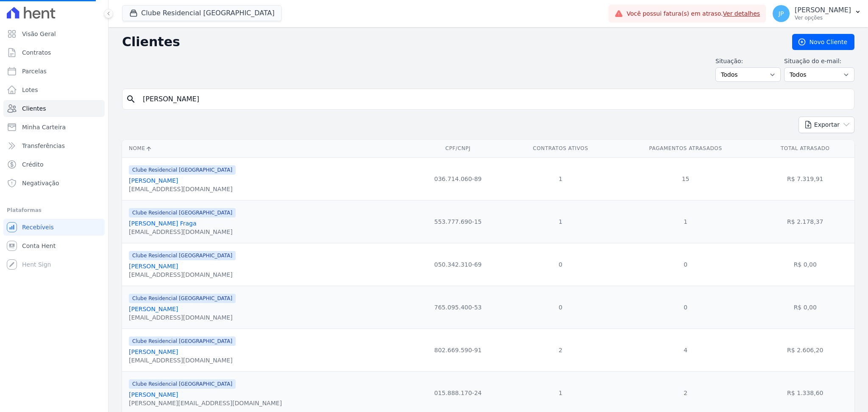 The image size is (868, 412). I want to click on a: Recebíveis, so click(54, 227).